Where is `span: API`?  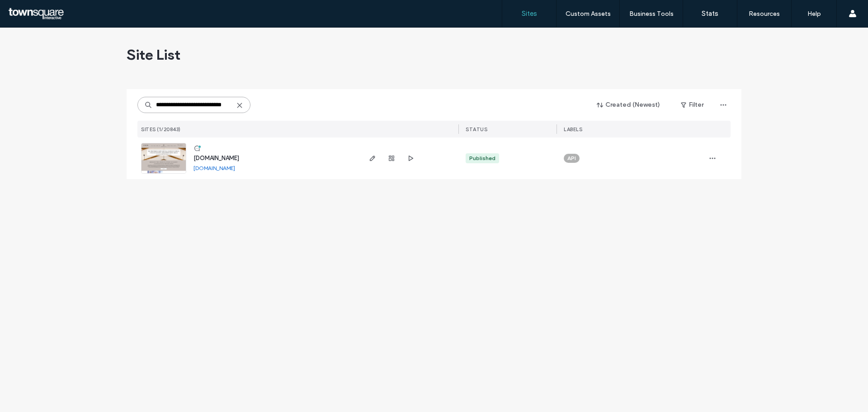
span: API is located at coordinates (572, 158).